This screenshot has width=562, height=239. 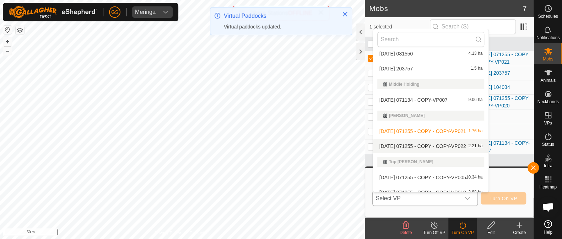 What do you see at coordinates (475, 192) in the screenshot?
I see `span: 2.88 ha` at bounding box center [475, 192].